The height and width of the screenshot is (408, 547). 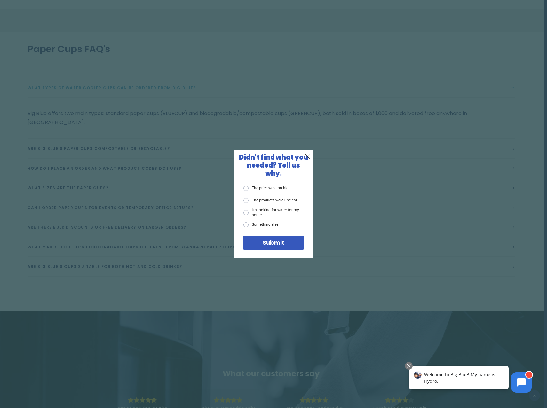 What do you see at coordinates (58, 17) in the screenshot?
I see `span: Welcome to Big Blue! My name is Hydro.` at bounding box center [58, 17].